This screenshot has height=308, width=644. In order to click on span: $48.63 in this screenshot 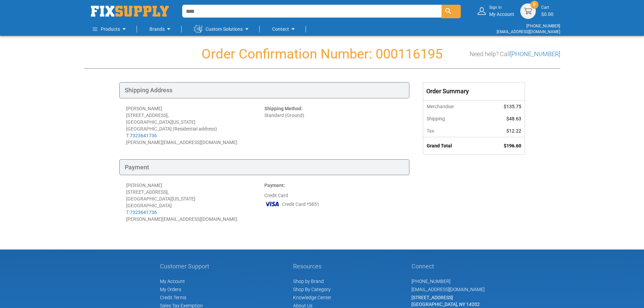, I will do `click(514, 119)`.